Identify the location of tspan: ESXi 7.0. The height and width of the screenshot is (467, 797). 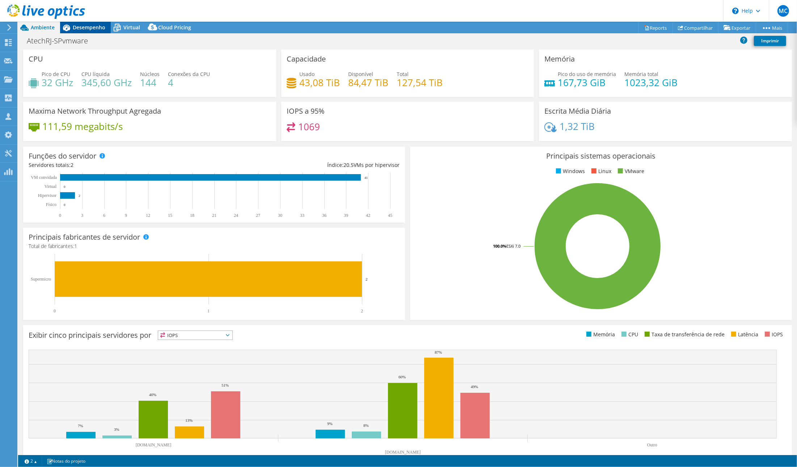
(513, 246).